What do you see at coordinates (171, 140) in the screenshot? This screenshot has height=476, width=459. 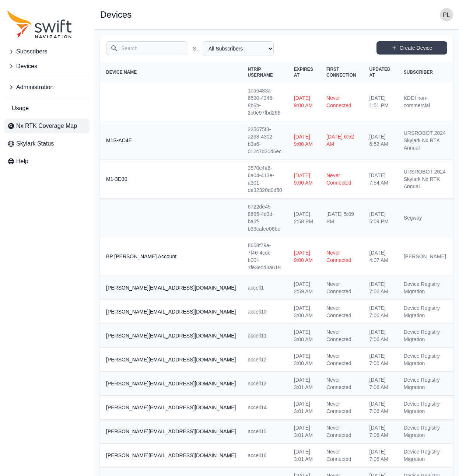 I see `th: M1S-AC4E` at bounding box center [171, 140].